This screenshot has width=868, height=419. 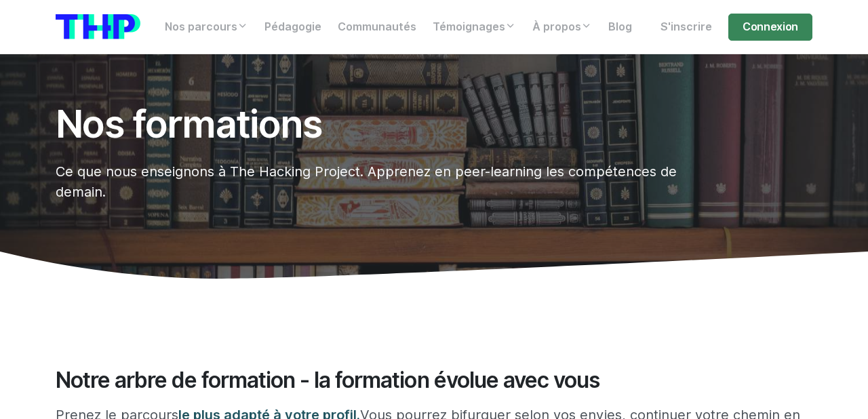 I want to click on a: Témoignages, so click(x=474, y=27).